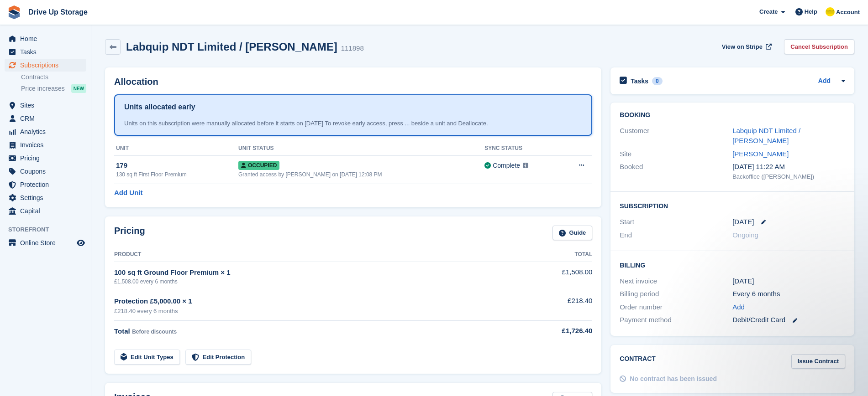  I want to click on a: Issue Contract, so click(818, 362).